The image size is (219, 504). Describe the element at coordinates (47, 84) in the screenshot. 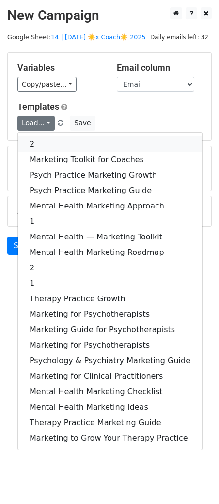

I see `a: Copy/paste...` at that location.